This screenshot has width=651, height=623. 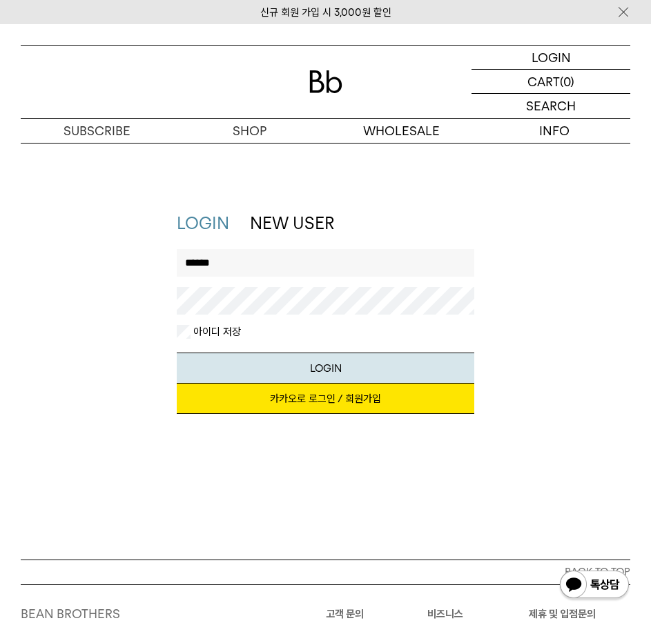 I want to click on label: 아이디 저장, so click(x=215, y=332).